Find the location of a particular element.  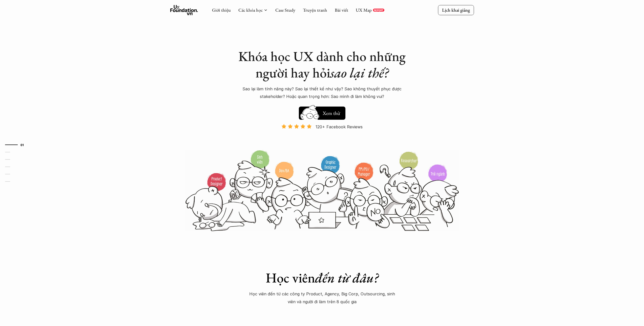

a: Case Study is located at coordinates (285, 10).